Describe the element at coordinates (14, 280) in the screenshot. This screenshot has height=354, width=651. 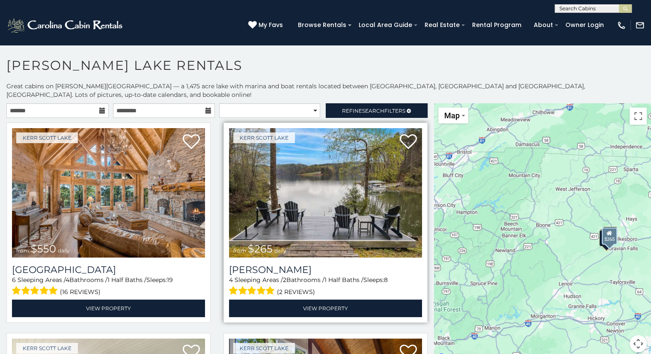
I see `span: 6` at that location.